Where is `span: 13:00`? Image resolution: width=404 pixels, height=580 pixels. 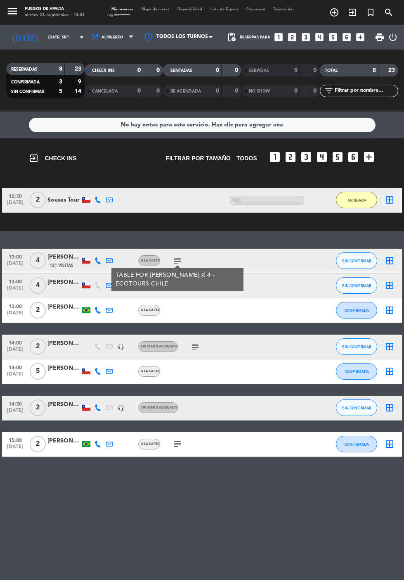 span: 13:00 is located at coordinates (15, 256).